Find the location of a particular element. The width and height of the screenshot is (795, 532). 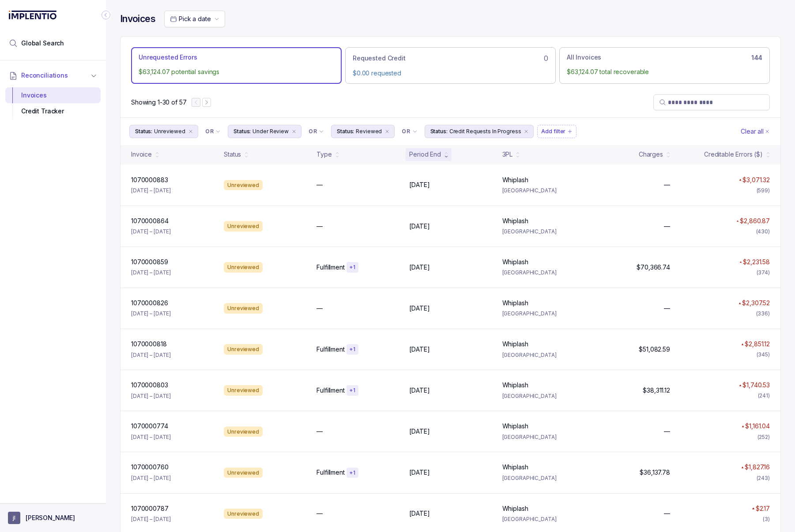

p: Status: is located at coordinates (439, 132).